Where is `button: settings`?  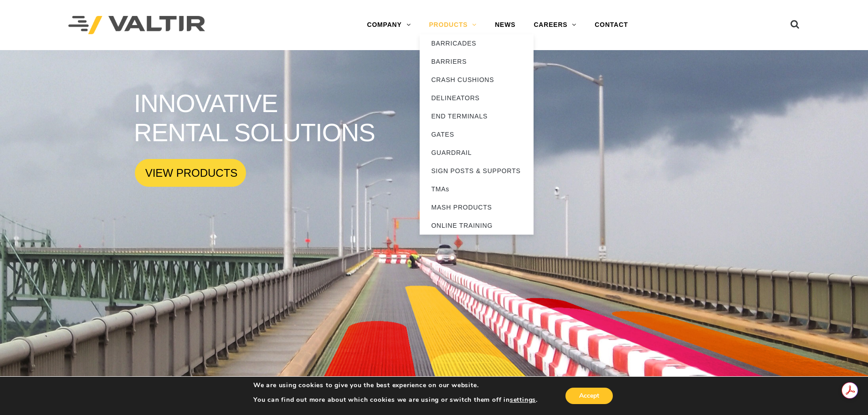
button: settings is located at coordinates (523, 400).